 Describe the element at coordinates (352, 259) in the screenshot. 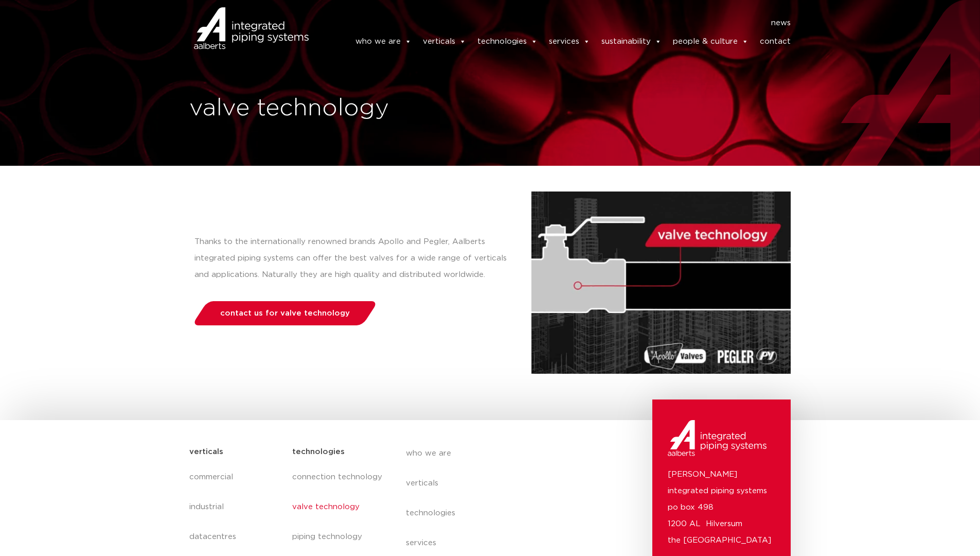

I see `p: Thanks to the internationally renowned brands Apollo and Pegler, Aalberts integrated piping syste...` at that location.